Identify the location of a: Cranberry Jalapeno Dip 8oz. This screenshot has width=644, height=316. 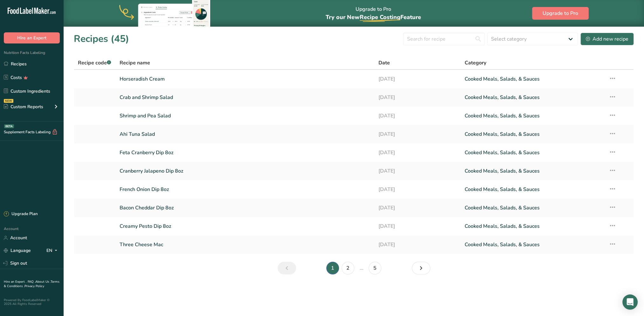
(245, 171).